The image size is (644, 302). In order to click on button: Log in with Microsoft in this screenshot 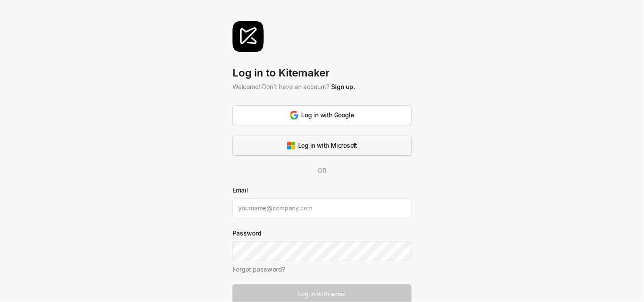, I will do `click(322, 146)`.